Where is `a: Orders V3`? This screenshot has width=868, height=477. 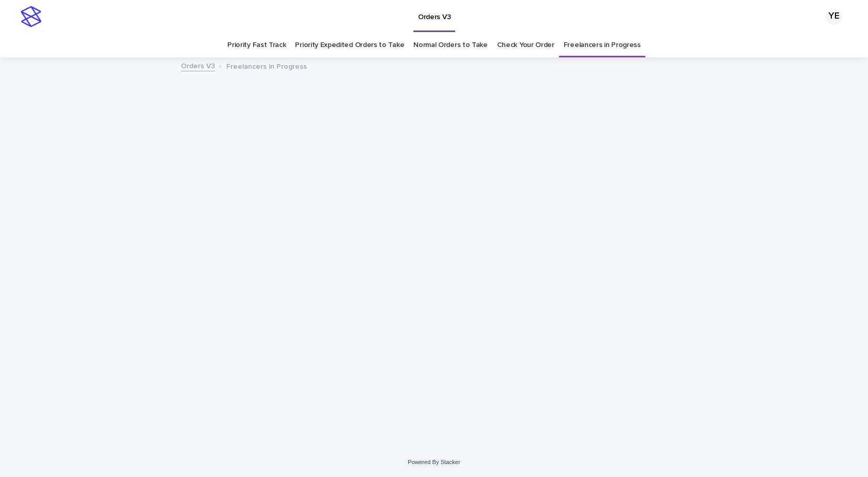
a: Orders V3 is located at coordinates (198, 65).